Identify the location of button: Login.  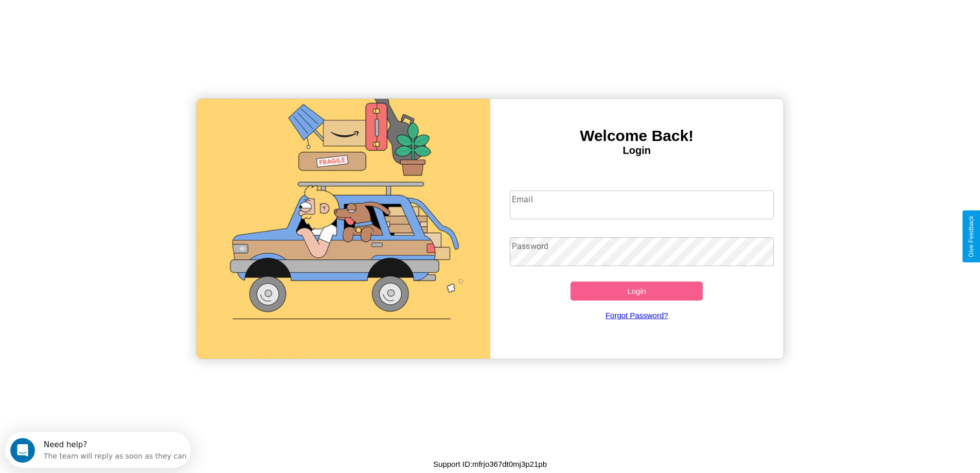
(636, 291).